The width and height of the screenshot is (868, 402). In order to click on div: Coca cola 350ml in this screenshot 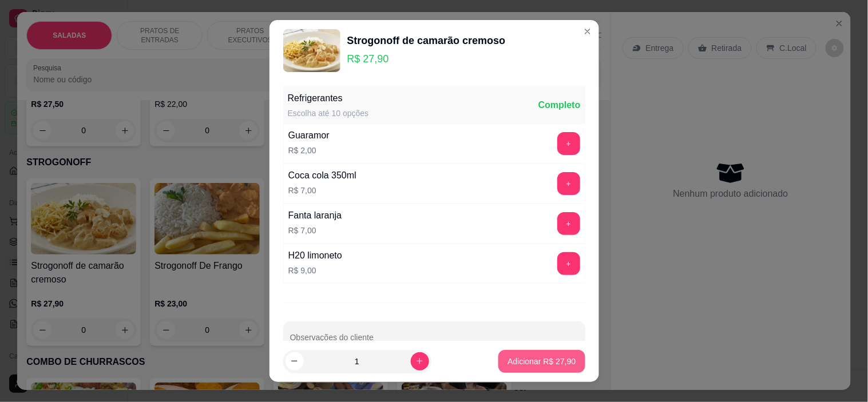, I will do `click(322, 175)`.